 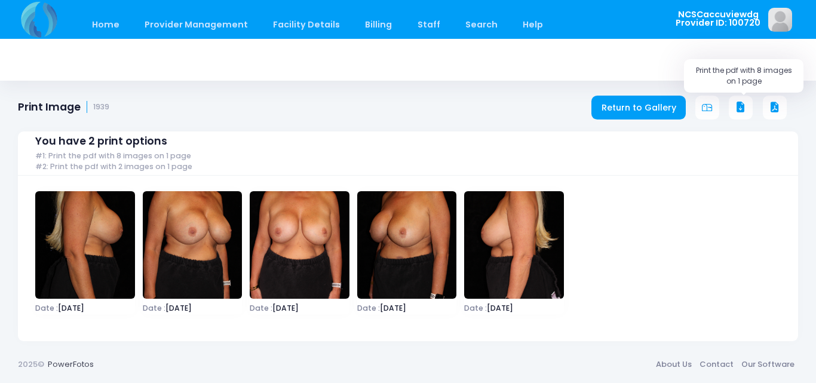 I want to click on a: Help, so click(x=533, y=24).